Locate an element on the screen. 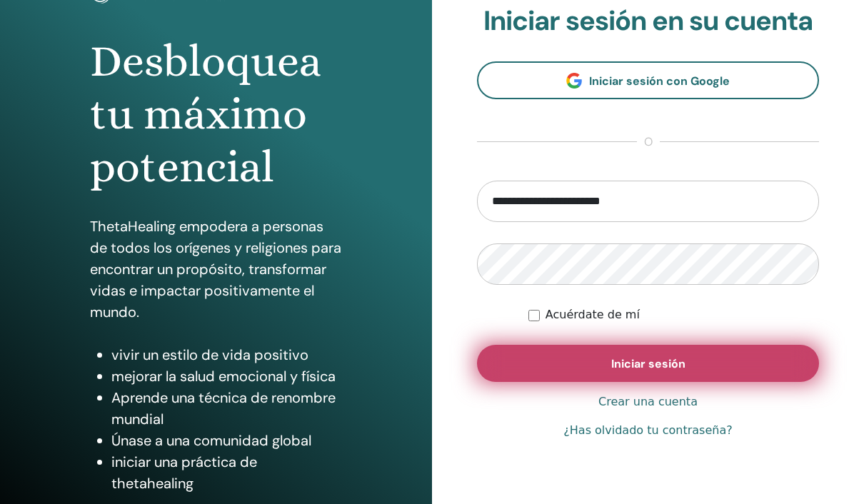  font: iniciar una práctica de thetahealing is located at coordinates (185, 473).